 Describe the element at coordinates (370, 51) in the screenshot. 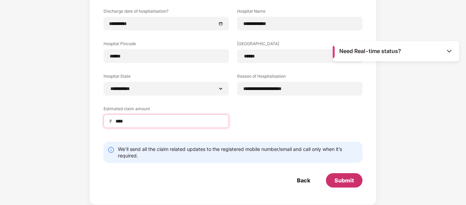

I see `span: Need Real-time status?` at that location.